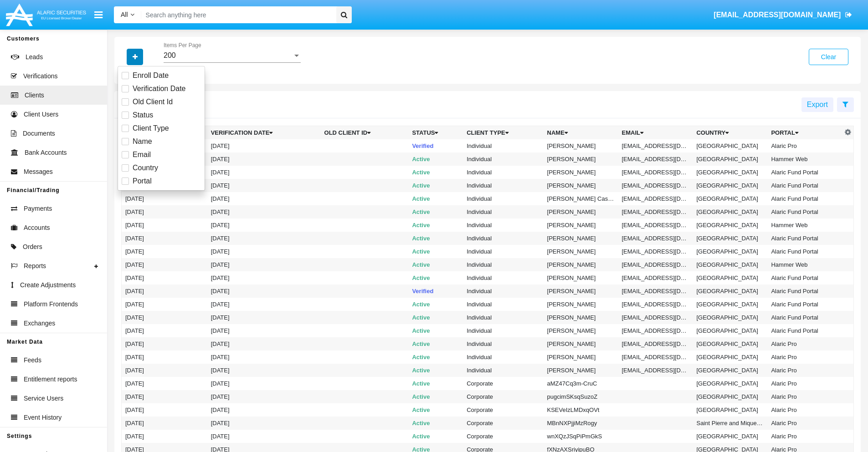  What do you see at coordinates (128, 15) in the screenshot?
I see `a: All` at bounding box center [128, 15].